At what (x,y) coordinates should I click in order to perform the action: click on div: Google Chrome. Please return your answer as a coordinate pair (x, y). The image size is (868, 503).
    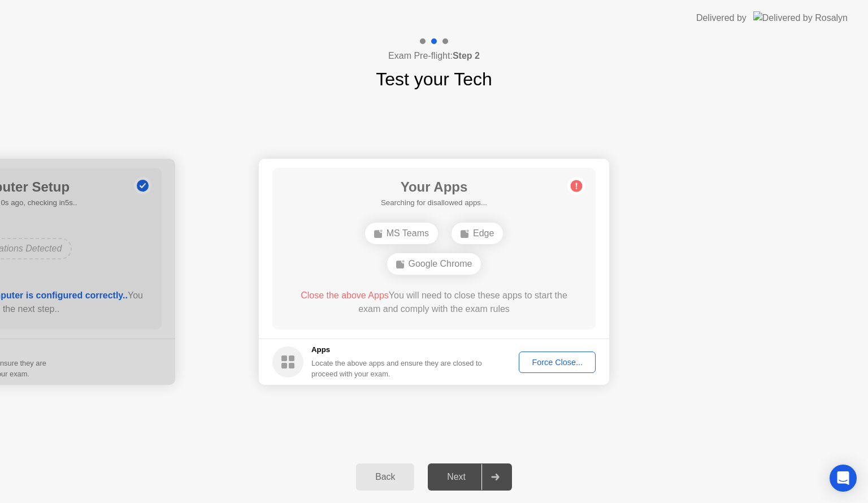
    Looking at the image, I should click on (434, 264).